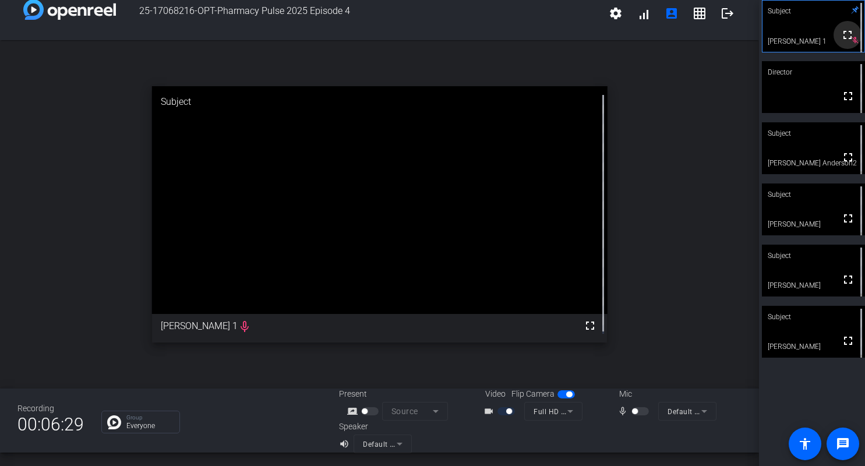 This screenshot has width=865, height=466. What do you see at coordinates (354, 411) in the screenshot?
I see `mat-icon: screen_share_outline` at bounding box center [354, 411].